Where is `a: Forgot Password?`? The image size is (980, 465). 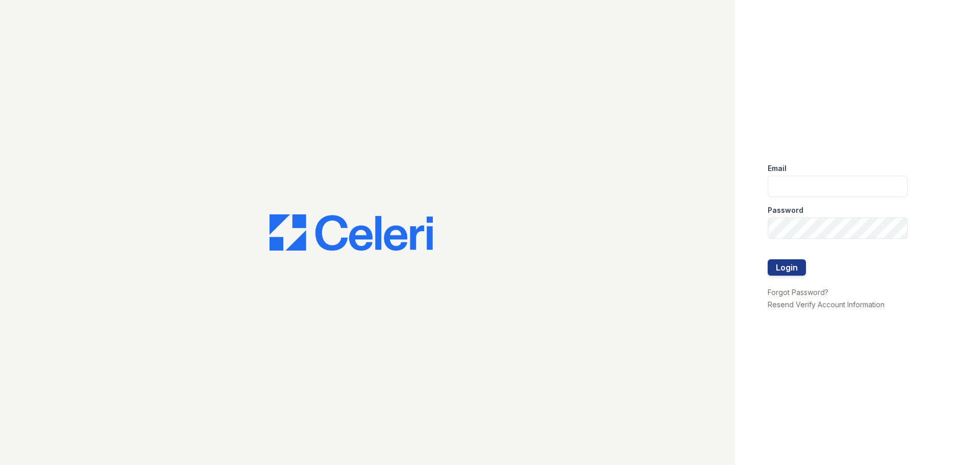 a: Forgot Password? is located at coordinates (797, 292).